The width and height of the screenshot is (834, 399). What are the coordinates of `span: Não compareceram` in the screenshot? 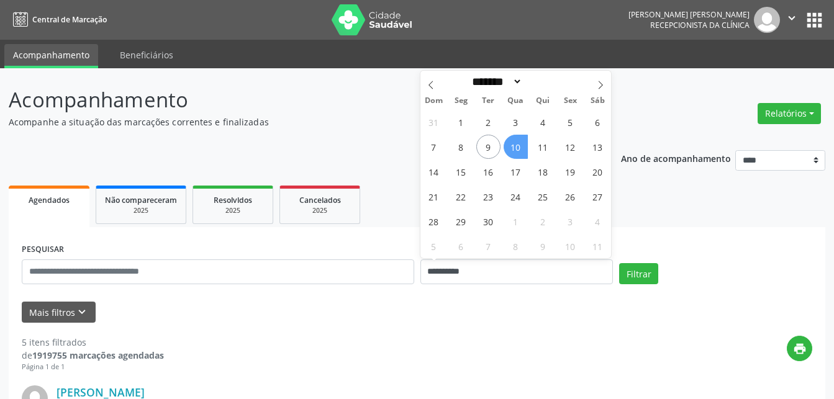 It's located at (141, 200).